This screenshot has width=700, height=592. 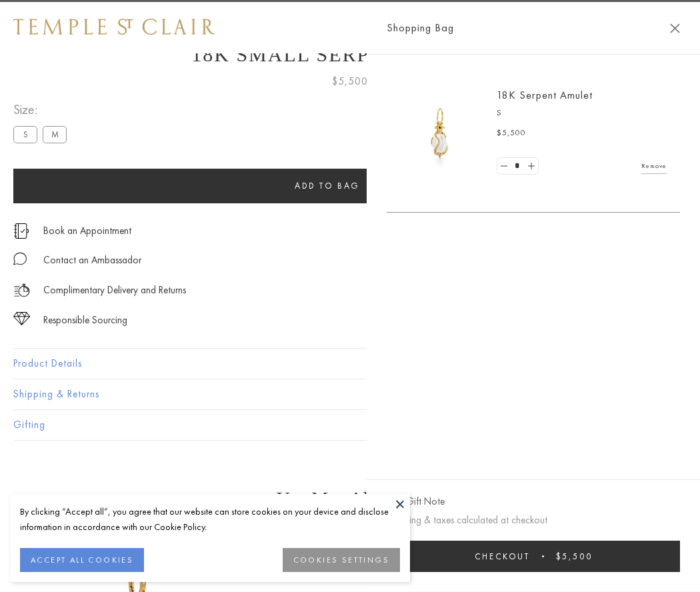 What do you see at coordinates (533, 556) in the screenshot?
I see `button: Checkout $5,500` at bounding box center [533, 556].